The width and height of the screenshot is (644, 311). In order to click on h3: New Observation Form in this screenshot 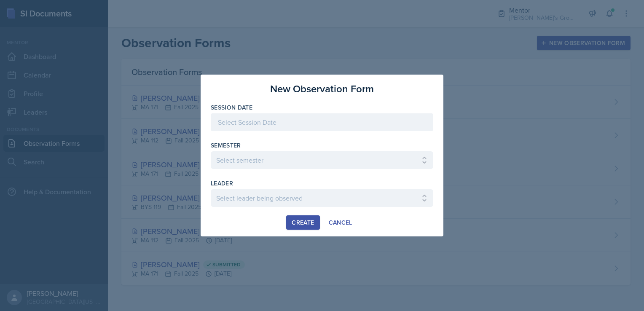, I will do `click(322, 89)`.